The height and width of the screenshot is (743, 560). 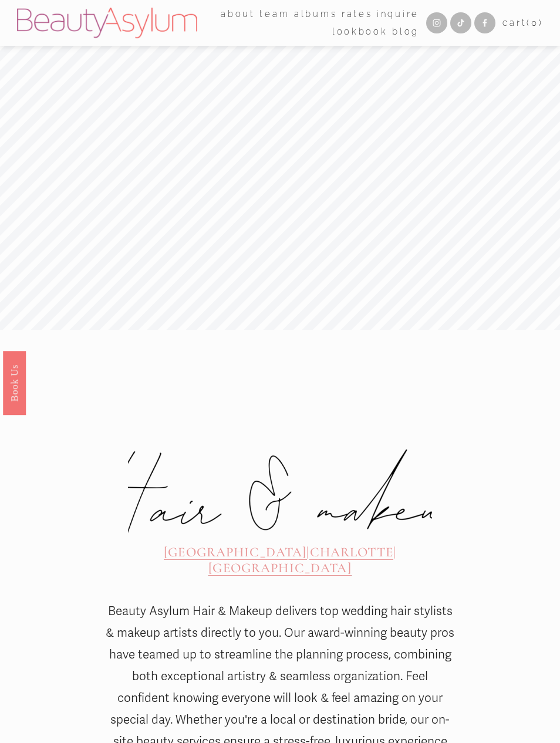 I want to click on img: Beauty Asylum | Bridal Hair &amp; Makeup Charlotte &amp; Atlanta, so click(x=107, y=23).